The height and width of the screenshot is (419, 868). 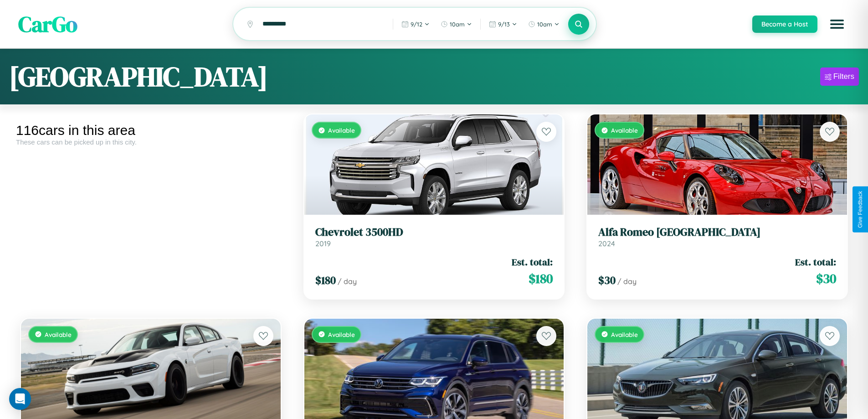 I want to click on span: 9 / 12, so click(x=416, y=24).